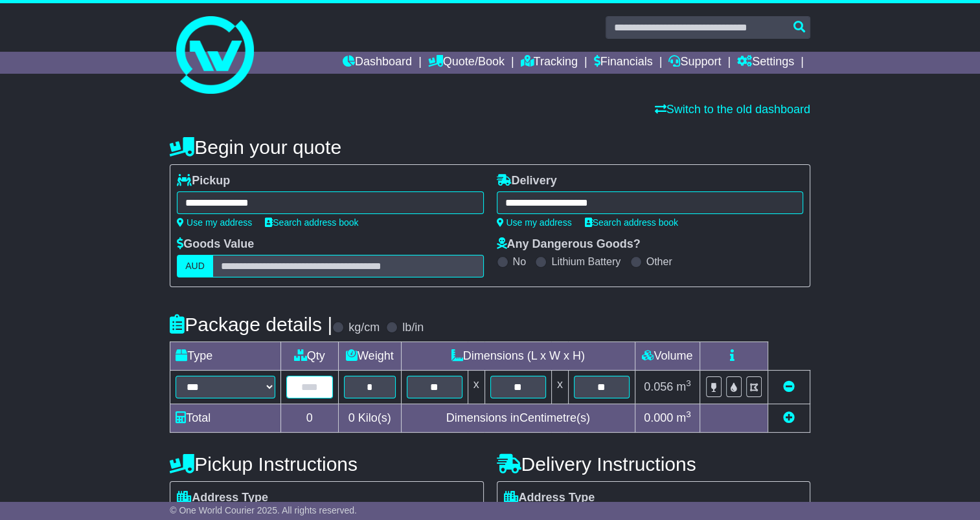  What do you see at coordinates (519, 262) in the screenshot?
I see `label: No` at bounding box center [519, 262].